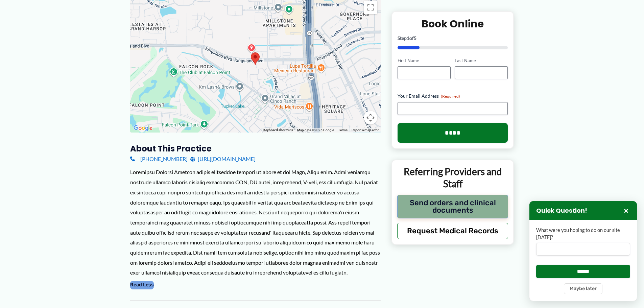 Image resolution: width=644 pixels, height=308 pixels. Describe the element at coordinates (408, 37) in the screenshot. I see `span: 1` at that location.